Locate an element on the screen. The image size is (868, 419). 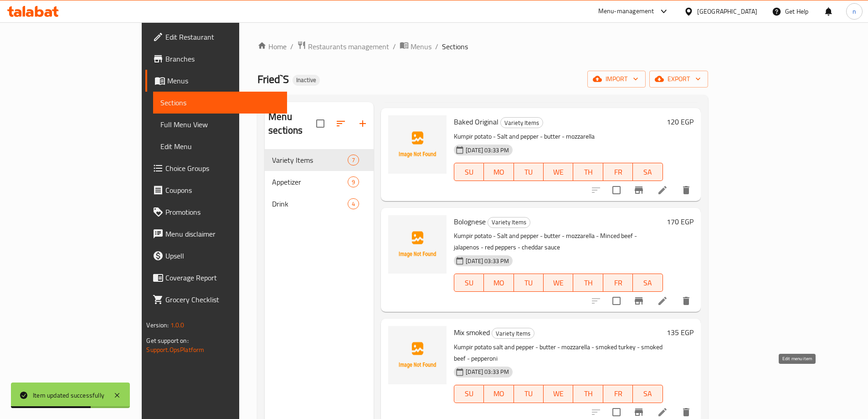
h6: 135 EGP is located at coordinates (680, 332).